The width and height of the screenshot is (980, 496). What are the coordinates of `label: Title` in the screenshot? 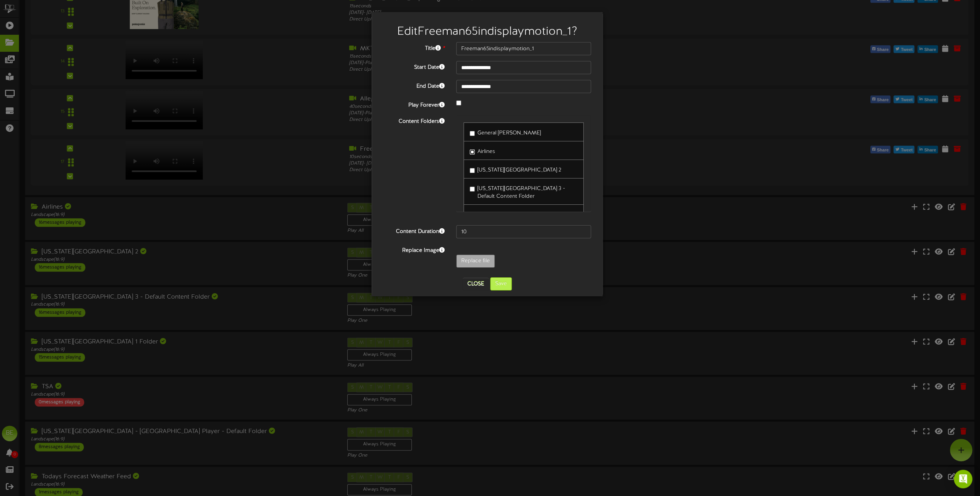 It's located at (414, 48).